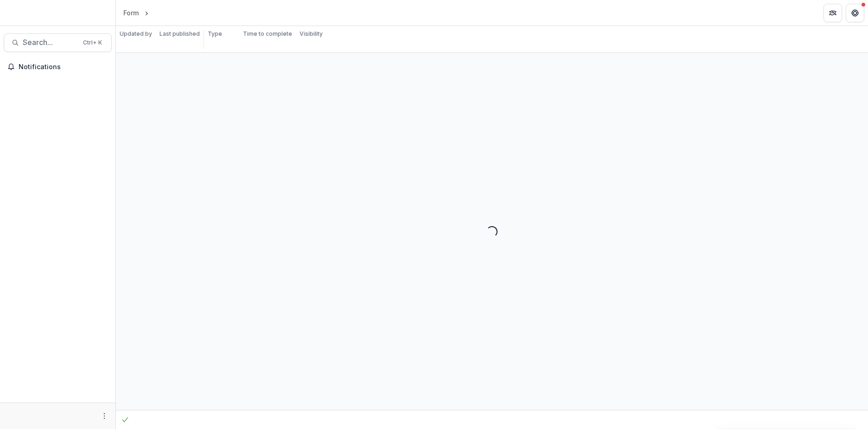 The image size is (868, 429). Describe the element at coordinates (833, 13) in the screenshot. I see `button: Partners` at that location.